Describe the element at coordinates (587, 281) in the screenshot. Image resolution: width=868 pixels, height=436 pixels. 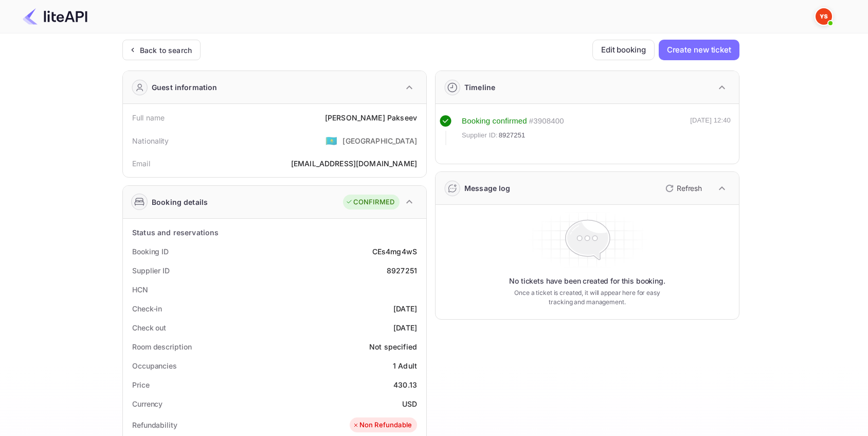
I see `p: No tickets have been created for this booking.` at that location.